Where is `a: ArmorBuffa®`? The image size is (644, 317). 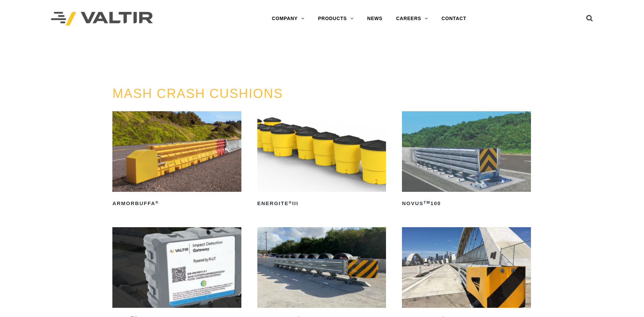
a: ArmorBuffa® is located at coordinates (177, 160).